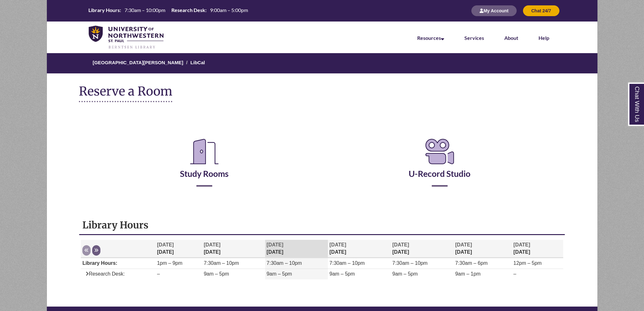 The width and height of the screenshot is (644, 311). What do you see at coordinates (125, 93) in the screenshot?
I see `h1: Reserve a Room` at bounding box center [125, 93].